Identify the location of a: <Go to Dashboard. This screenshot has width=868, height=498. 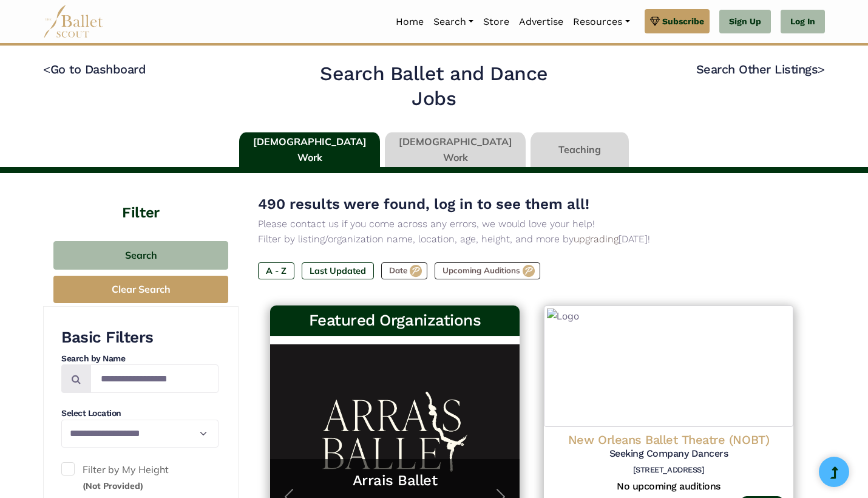
(94, 69).